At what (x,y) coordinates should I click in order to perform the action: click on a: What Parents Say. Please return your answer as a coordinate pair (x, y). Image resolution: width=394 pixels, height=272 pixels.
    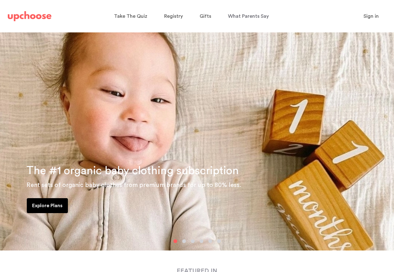
    Looking at the image, I should click on (249, 16).